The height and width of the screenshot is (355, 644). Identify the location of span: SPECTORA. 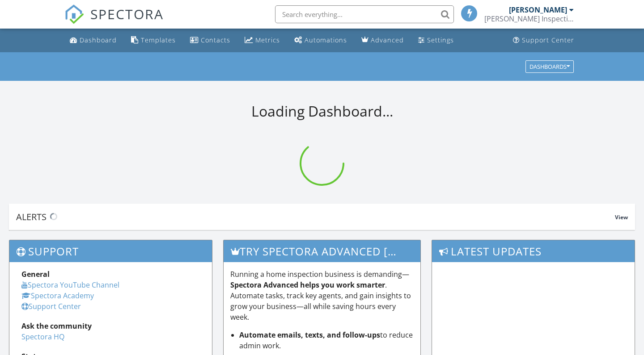
(127, 14).